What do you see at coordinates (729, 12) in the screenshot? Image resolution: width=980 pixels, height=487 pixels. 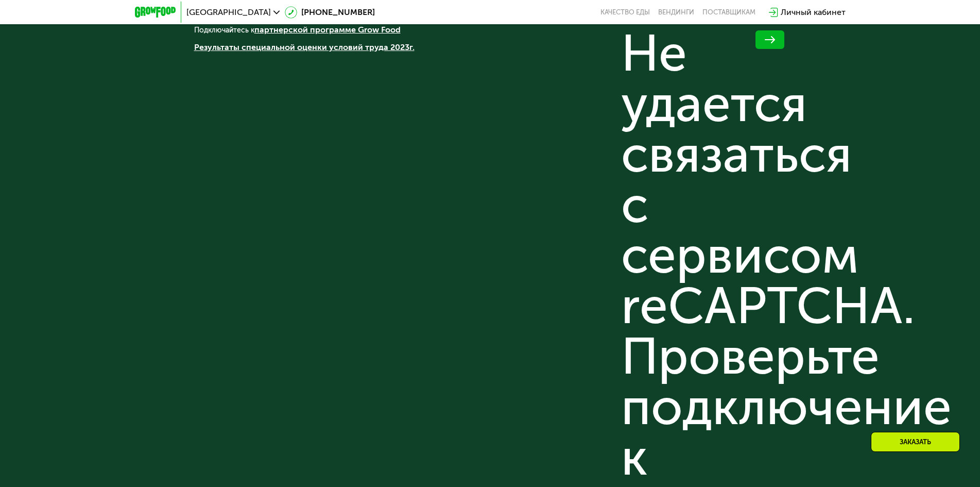 I see `div: поставщикам` at bounding box center [729, 12].